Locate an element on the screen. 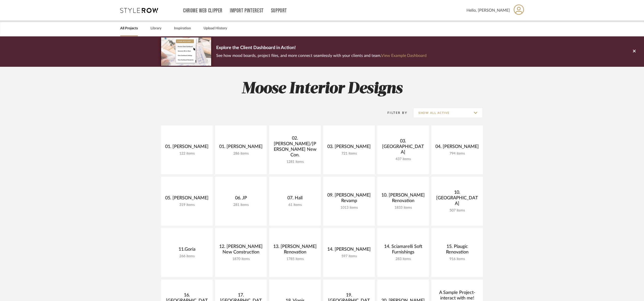 The width and height of the screenshot is (644, 301). a: All Projects is located at coordinates (129, 28).